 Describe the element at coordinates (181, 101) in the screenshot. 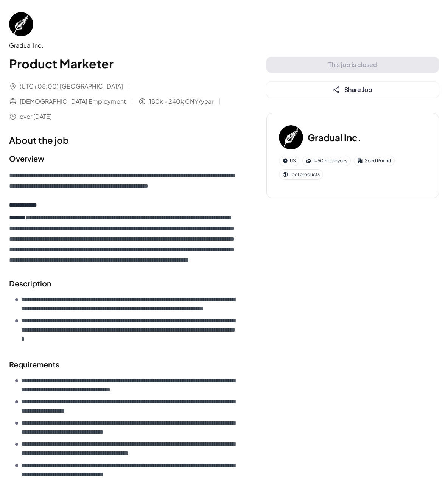

I see `span: 180k - 240k CNY/year` at that location.